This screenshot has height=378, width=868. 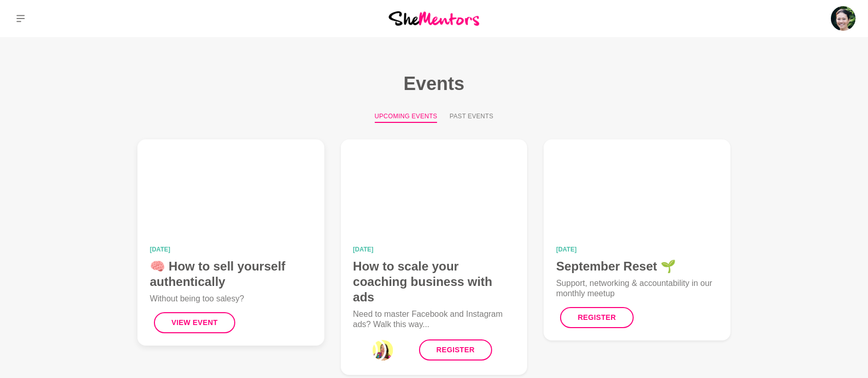 I want to click on img: 🧠 How to sell yourself authentically, so click(x=231, y=196).